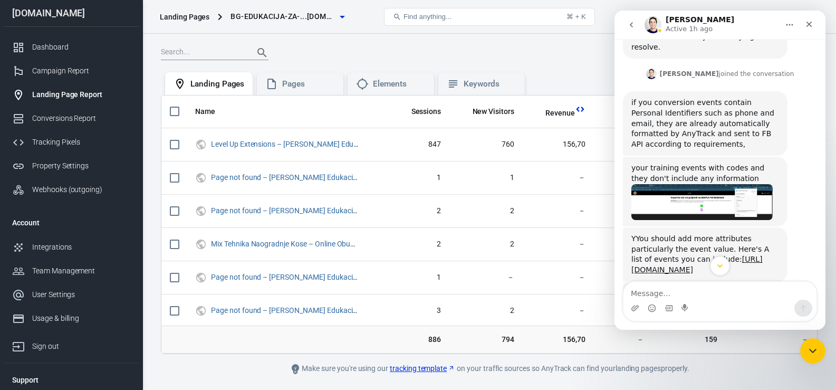 This screenshot has height=390, width=836. I want to click on div: YYou should add more attributes particularly the event value. Here's A list of events you can inc..., so click(91, 244).